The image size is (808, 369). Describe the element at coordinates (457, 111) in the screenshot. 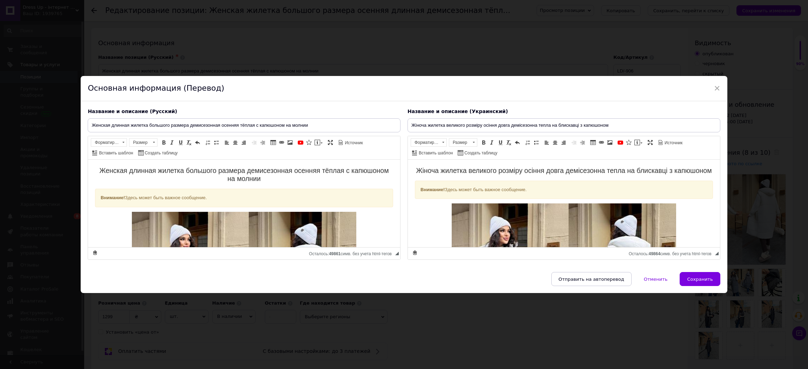

I see `span: Название и описание (Украинский)` at that location.